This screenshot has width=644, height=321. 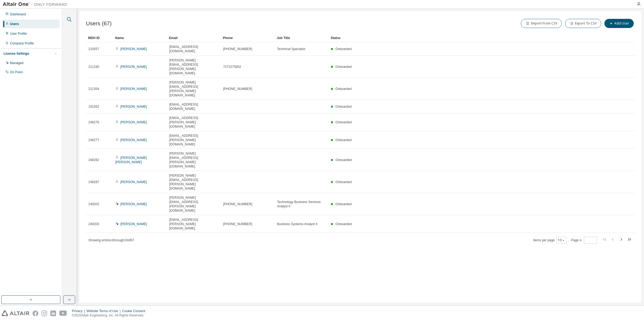 What do you see at coordinates (541, 24) in the screenshot?
I see `button: Import From CSV` at bounding box center [541, 24].